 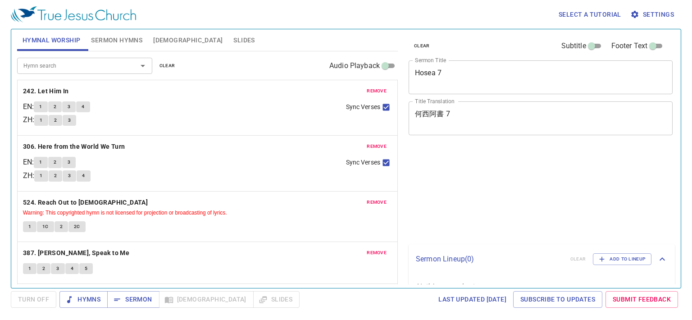 I want to click on div: Sermon Lineup(0)clearAdd to Lineup, so click(x=542, y=259).